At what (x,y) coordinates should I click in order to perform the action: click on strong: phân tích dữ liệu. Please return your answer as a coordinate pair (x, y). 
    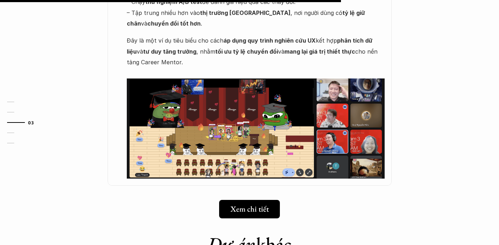
    Looking at the image, I should click on (250, 46).